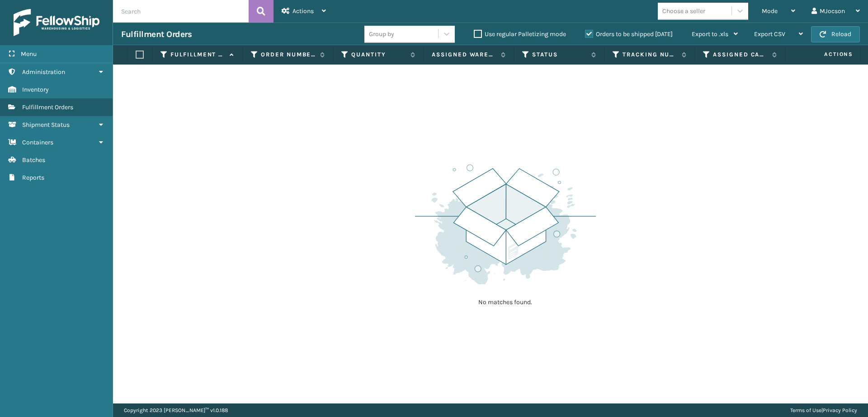 This screenshot has width=868, height=417. What do you see at coordinates (520, 34) in the screenshot?
I see `label: Use regular Palletizing mode` at bounding box center [520, 34].